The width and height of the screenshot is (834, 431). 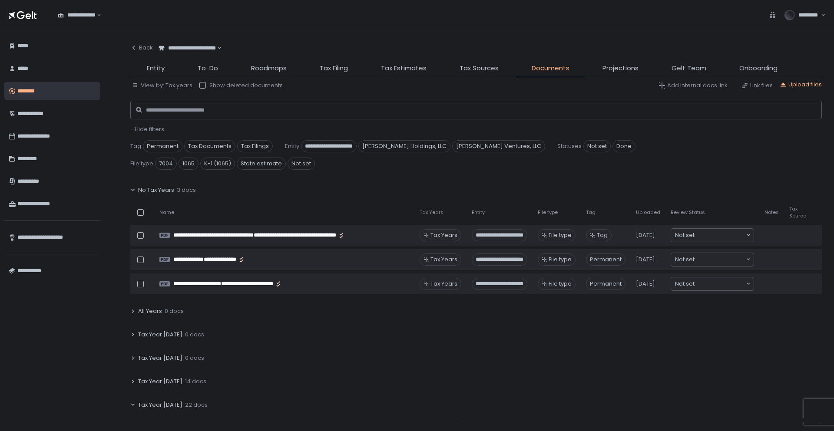 What do you see at coordinates (142, 48) in the screenshot?
I see `button: Back` at bounding box center [142, 48].